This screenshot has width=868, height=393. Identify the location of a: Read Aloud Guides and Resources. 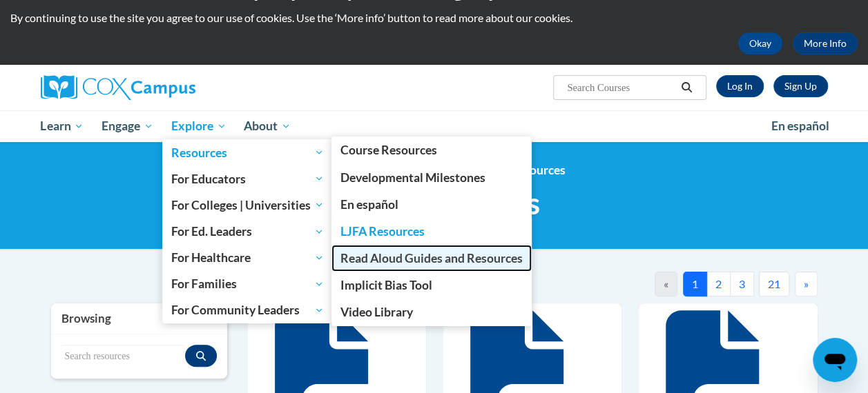
(432, 258).